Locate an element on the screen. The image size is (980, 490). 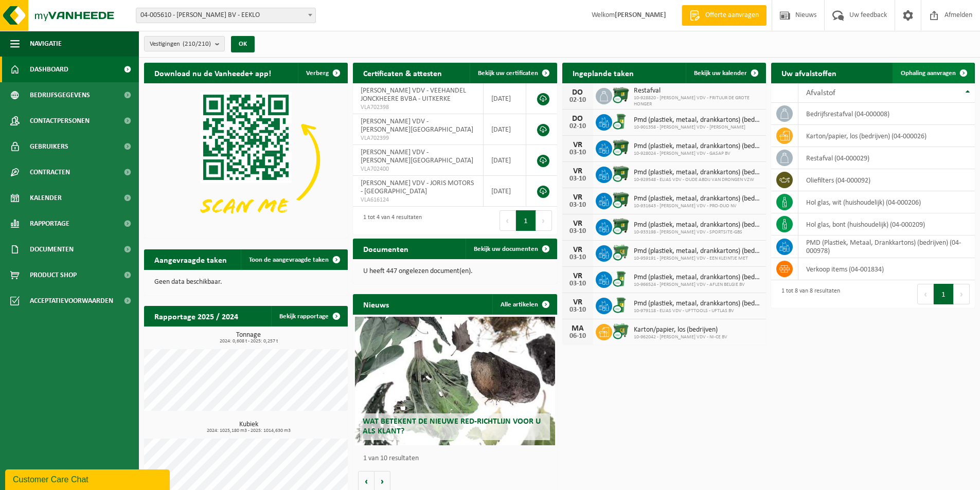
span: Toon de aangevraagde taken is located at coordinates (289, 259).